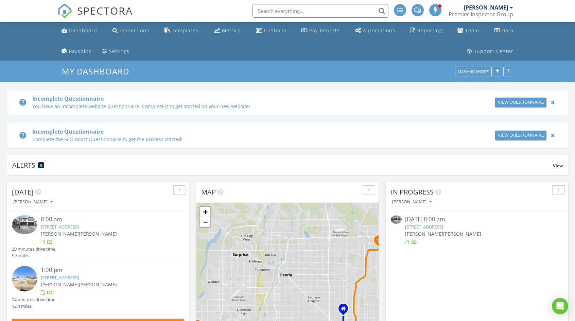  What do you see at coordinates (473, 72) in the screenshot?
I see `button: Dashboards` at bounding box center [473, 72].